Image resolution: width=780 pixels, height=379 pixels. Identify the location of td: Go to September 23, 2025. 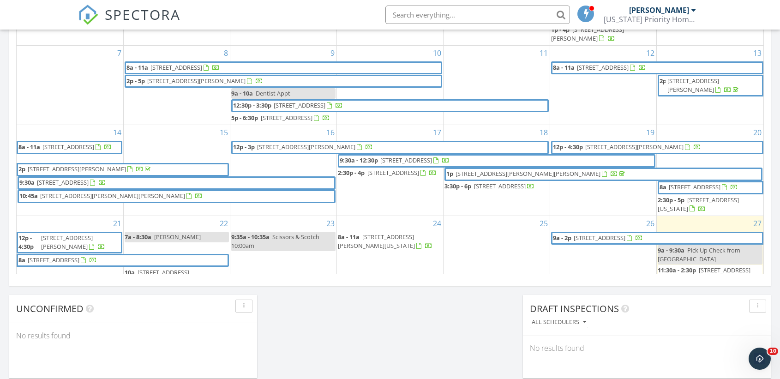
(283, 262).